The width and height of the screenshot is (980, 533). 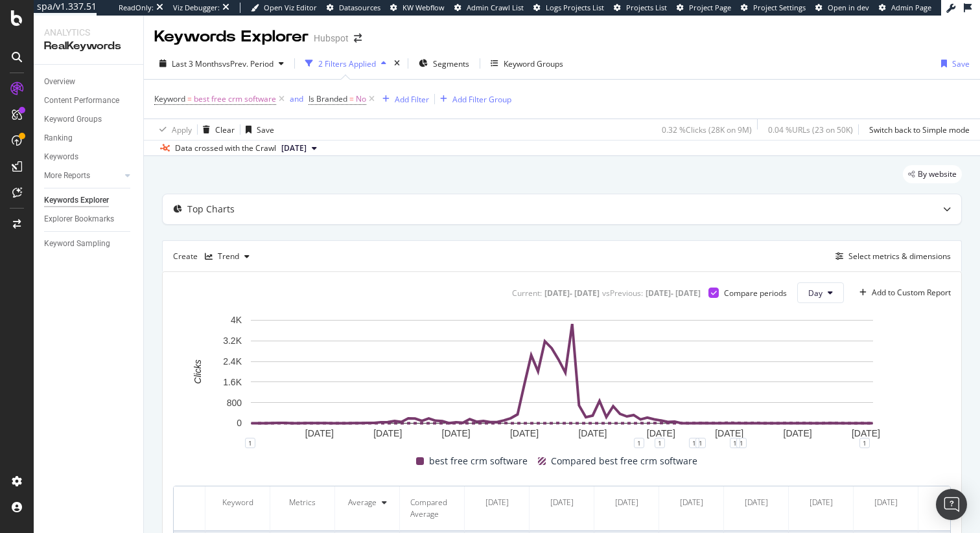 What do you see at coordinates (756, 293) in the screenshot?
I see `div: Compare periods` at bounding box center [756, 293].